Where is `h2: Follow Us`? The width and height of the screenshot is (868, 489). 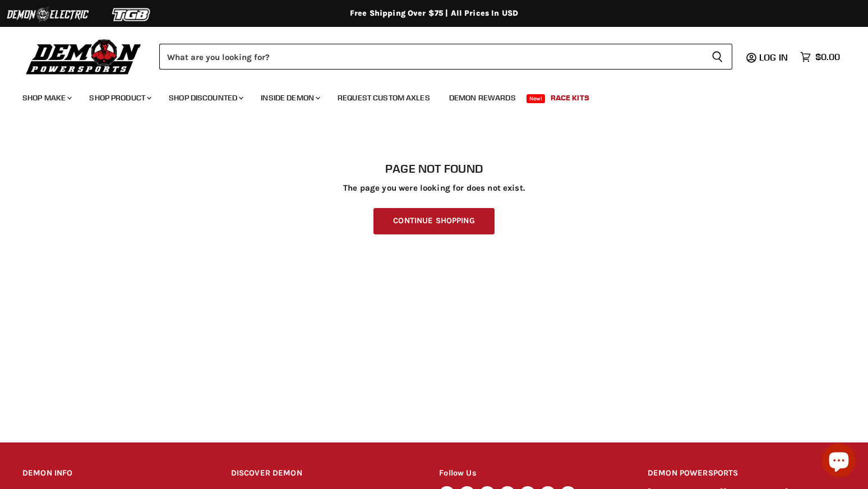 h2: Follow Us is located at coordinates (533, 474).